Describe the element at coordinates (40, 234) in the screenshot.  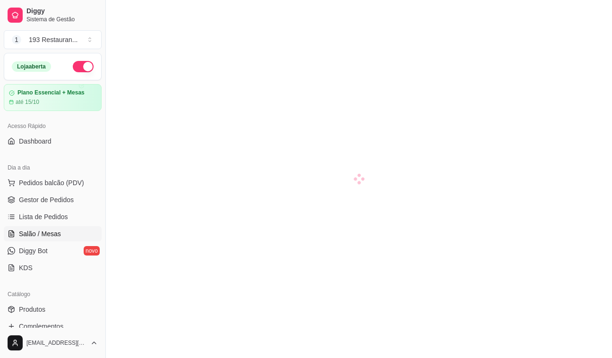
I see `span: Salão / Mesas` at that location.